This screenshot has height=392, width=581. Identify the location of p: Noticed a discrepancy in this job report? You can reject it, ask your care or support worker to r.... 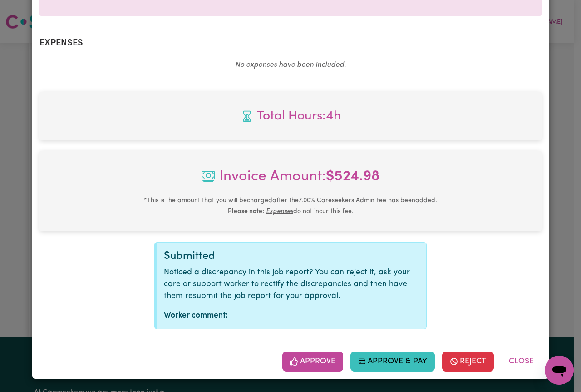
(291, 285).